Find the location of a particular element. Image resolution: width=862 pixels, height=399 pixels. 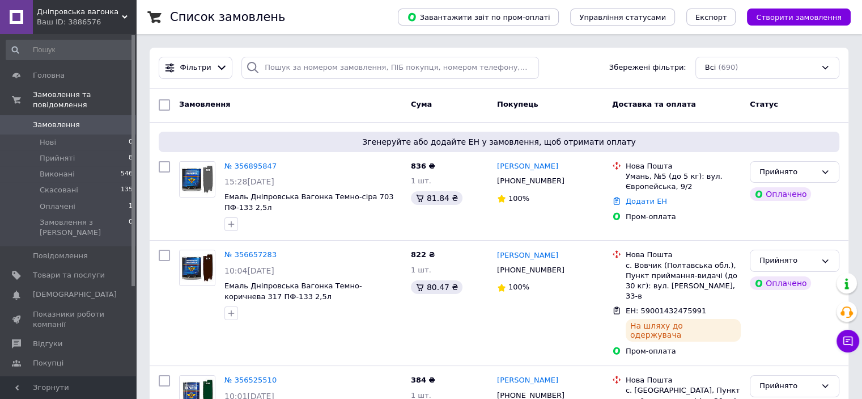

span: Покупці is located at coordinates (48, 363).